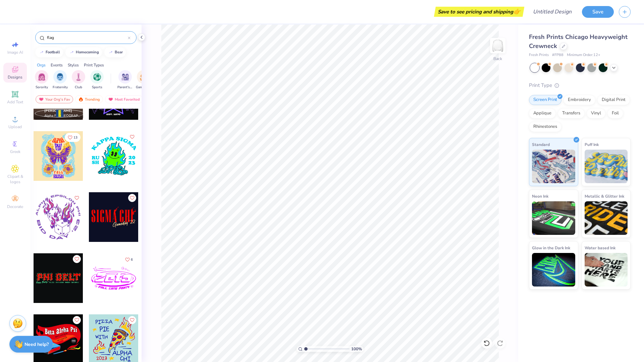  What do you see at coordinates (115, 52) in the screenshot?
I see `button: bear` at bounding box center [115, 52].